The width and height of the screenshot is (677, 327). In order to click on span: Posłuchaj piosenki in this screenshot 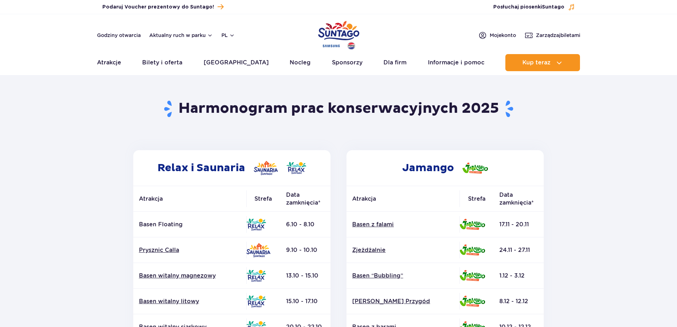, I will do `click(529, 7)`.